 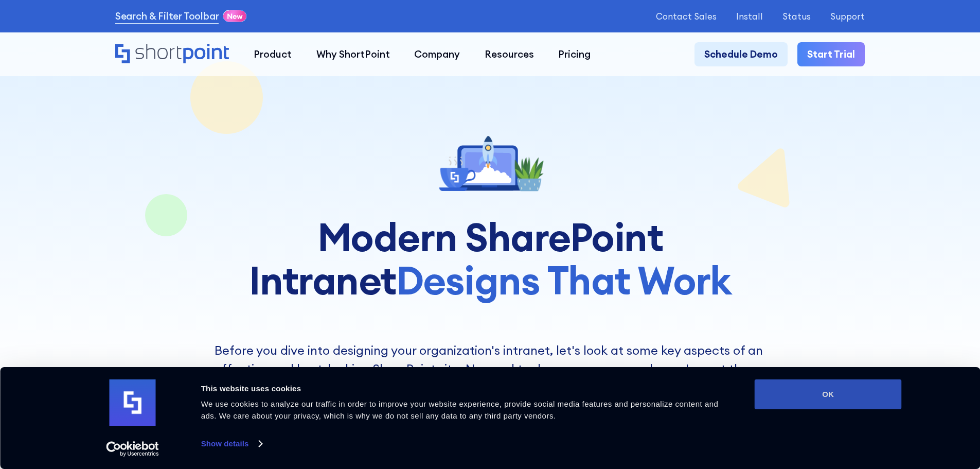 What do you see at coordinates (831, 55) in the screenshot?
I see `a: Start Trial` at bounding box center [831, 55].